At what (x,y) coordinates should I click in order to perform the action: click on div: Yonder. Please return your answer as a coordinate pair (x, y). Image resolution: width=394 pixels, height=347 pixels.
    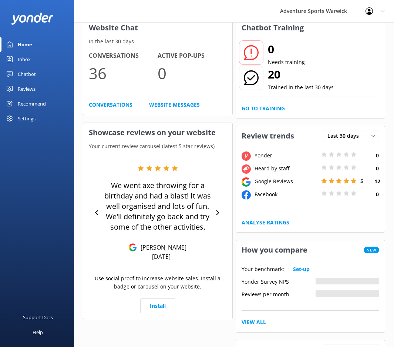
    Looking at the image, I should click on (286, 155).